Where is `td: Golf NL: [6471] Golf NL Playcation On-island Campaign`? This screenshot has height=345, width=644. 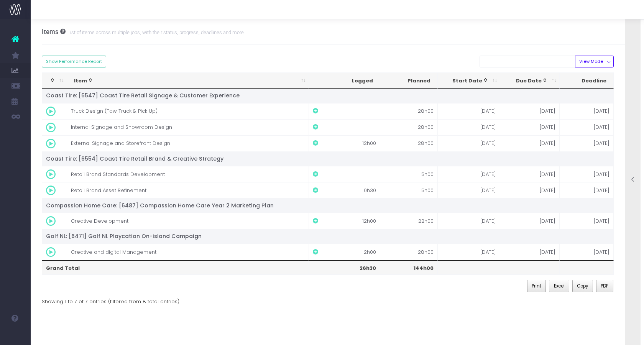 td: Golf NL: [6471] Golf NL Playcation On-island Campaign is located at coordinates (328, 236).